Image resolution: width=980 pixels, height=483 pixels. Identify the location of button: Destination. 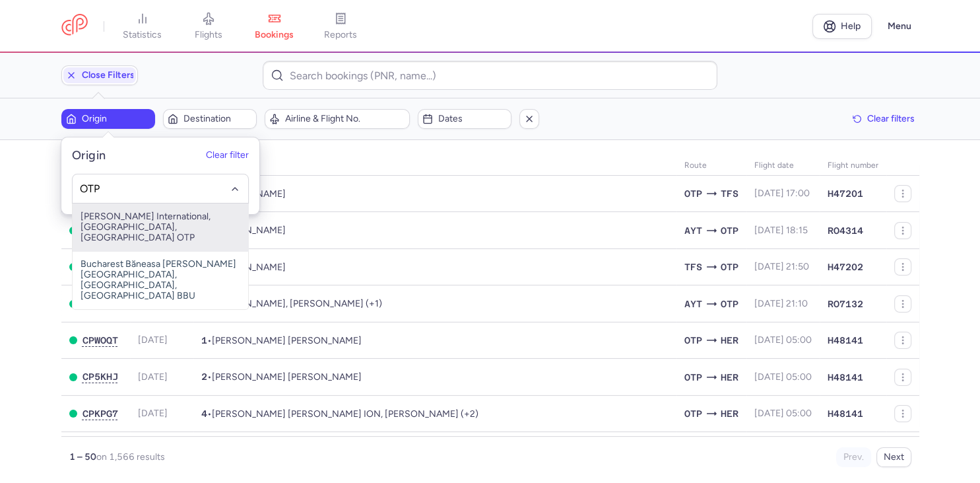
(210, 119).